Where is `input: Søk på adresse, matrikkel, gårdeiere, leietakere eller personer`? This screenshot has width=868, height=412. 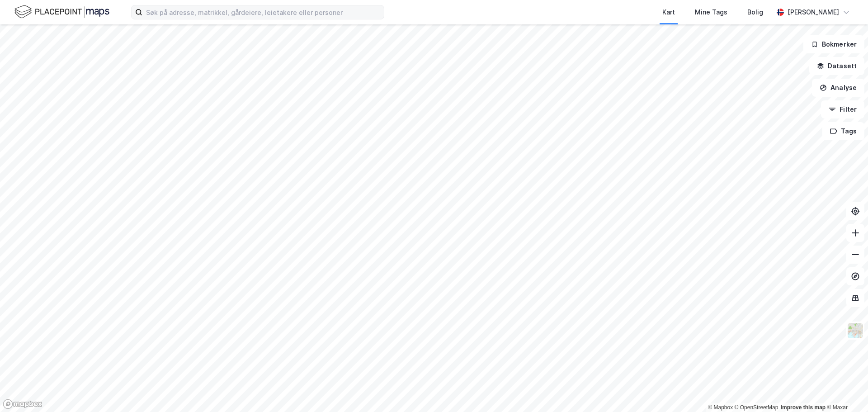
input: Søk på adresse, matrikkel, gårdeiere, leietakere eller personer is located at coordinates (263, 12).